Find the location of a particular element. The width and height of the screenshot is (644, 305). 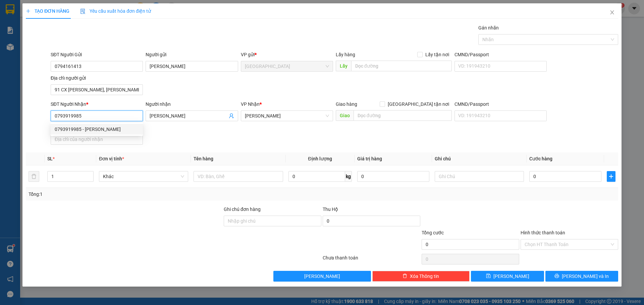

div: VP gửi is located at coordinates (287, 55).